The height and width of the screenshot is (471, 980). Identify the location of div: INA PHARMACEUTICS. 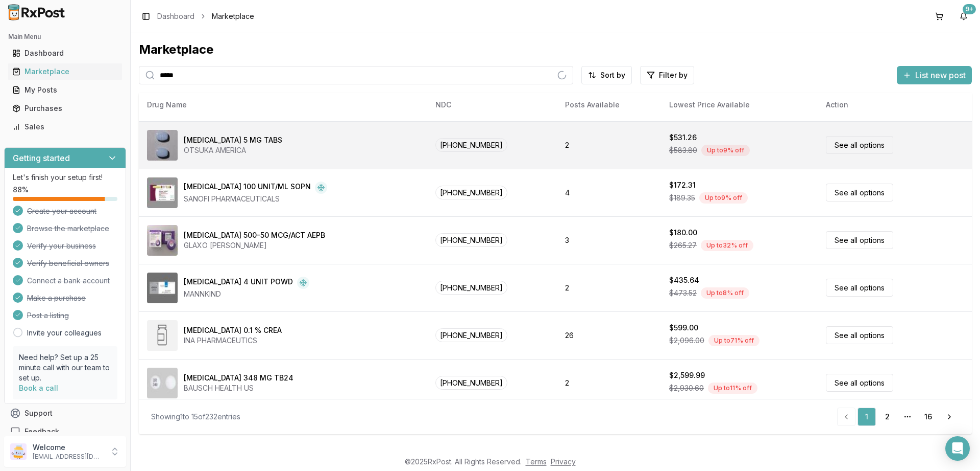
(233, 341).